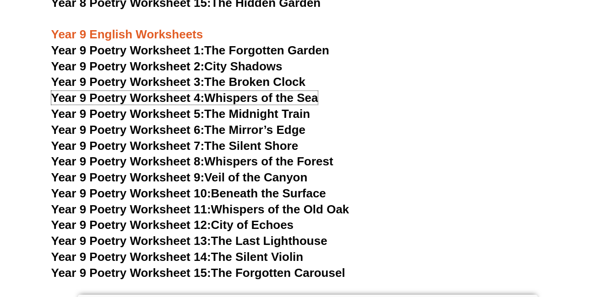 The width and height of the screenshot is (615, 297). What do you see at coordinates (189, 241) in the screenshot?
I see `a: Year 9 Poetry Worksheet 13:The Last Lighthouse` at bounding box center [189, 241].